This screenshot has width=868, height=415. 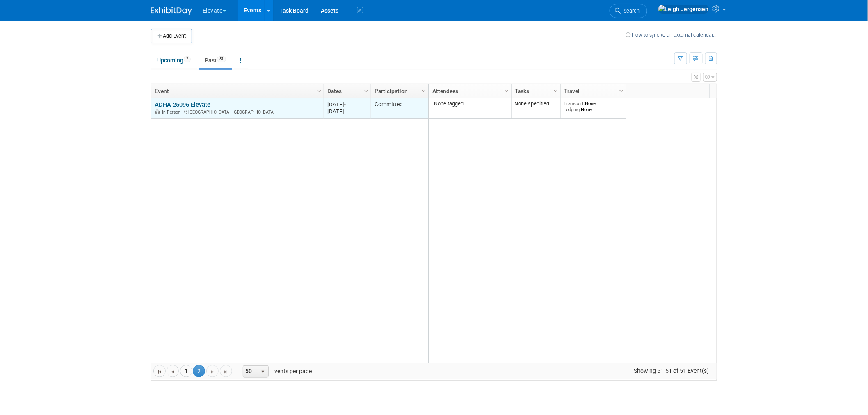 I want to click on div: None tagged, so click(x=470, y=104).